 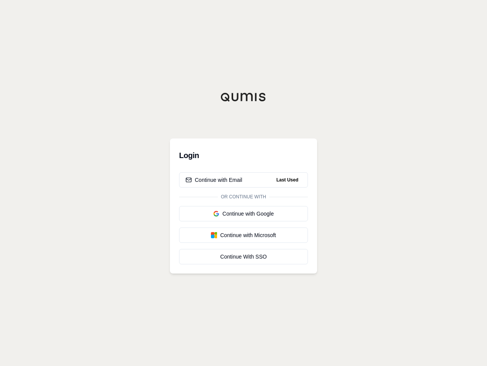 I want to click on h3: Login, so click(x=243, y=155).